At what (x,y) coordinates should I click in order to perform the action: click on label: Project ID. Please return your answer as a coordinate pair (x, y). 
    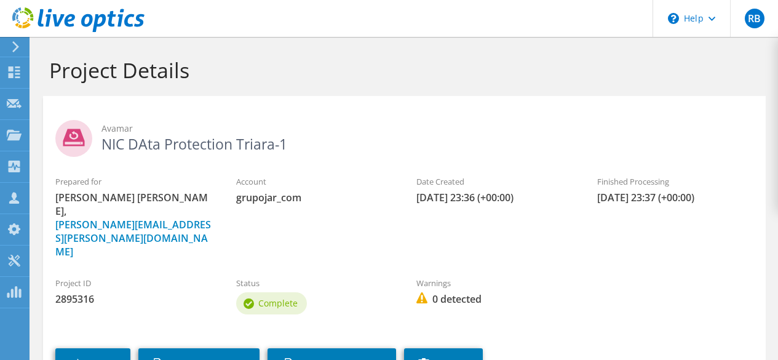
    Looking at the image, I should click on (134, 283).